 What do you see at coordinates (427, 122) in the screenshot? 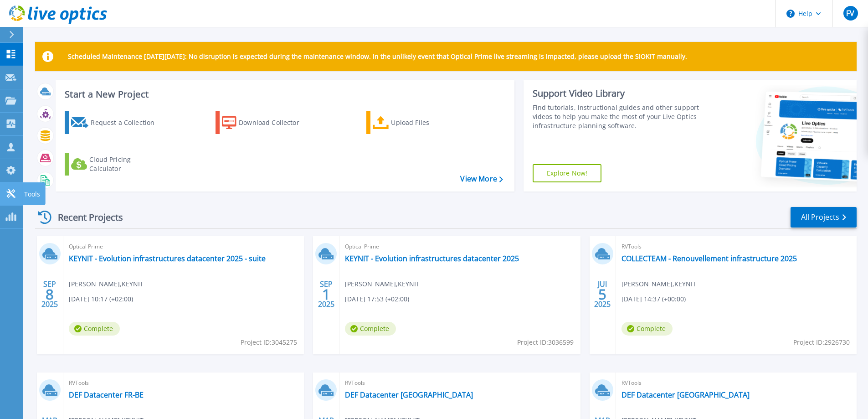
I see `div: Upload Files` at bounding box center [427, 122].